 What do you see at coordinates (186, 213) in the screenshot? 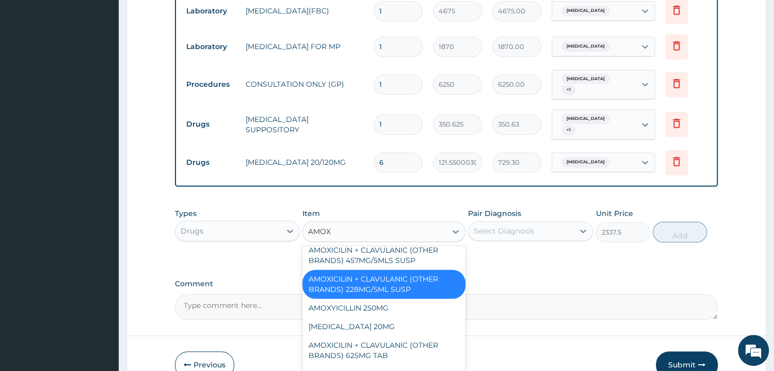
I see `label: Types` at bounding box center [186, 213].